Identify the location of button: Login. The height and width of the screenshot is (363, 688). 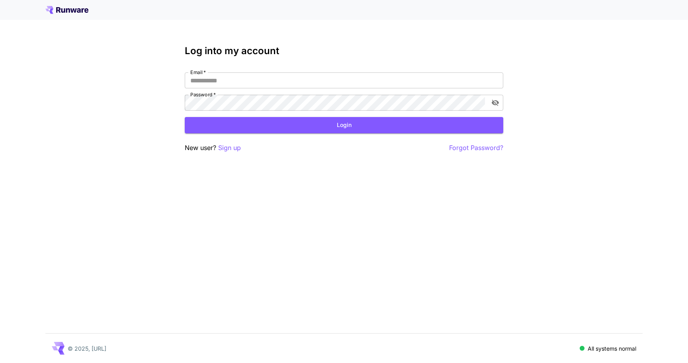
(344, 125).